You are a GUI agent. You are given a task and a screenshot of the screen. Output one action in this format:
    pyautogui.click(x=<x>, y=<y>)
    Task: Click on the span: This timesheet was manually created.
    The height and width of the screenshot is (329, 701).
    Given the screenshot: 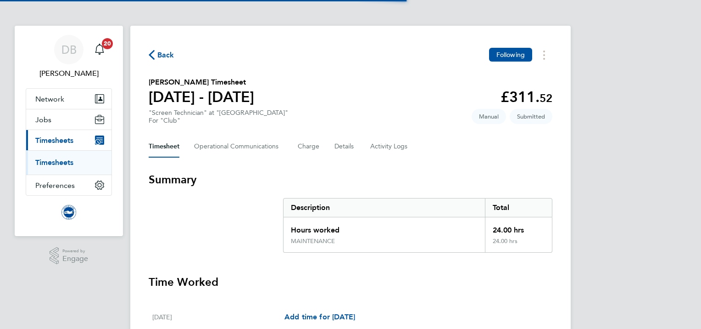 What is the action you would take?
    pyautogui.click(x=489, y=116)
    